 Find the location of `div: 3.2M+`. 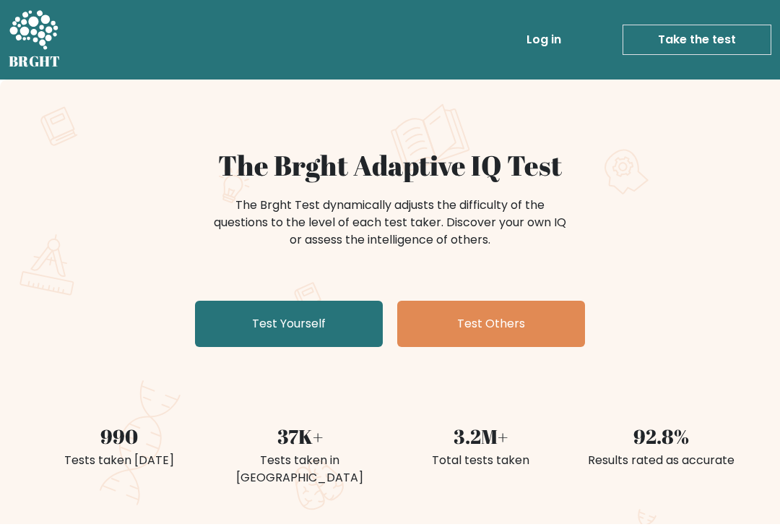

div: 3.2M+ is located at coordinates (480, 436).